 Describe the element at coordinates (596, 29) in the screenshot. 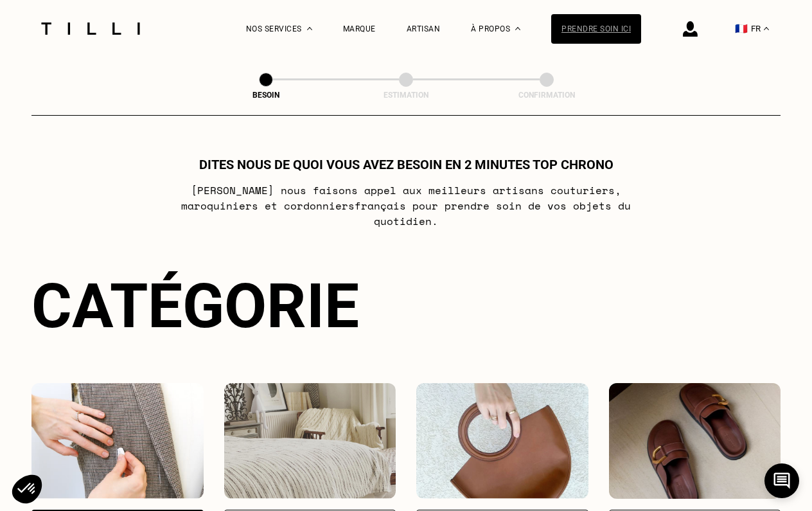

I see `a: Prendre soin ici` at that location.